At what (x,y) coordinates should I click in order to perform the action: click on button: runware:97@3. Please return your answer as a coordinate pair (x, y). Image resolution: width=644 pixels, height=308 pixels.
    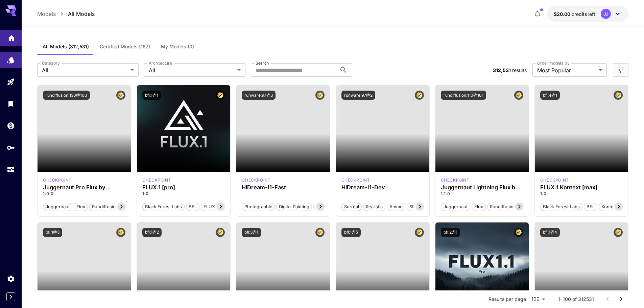
    Looking at the image, I should click on (259, 95).